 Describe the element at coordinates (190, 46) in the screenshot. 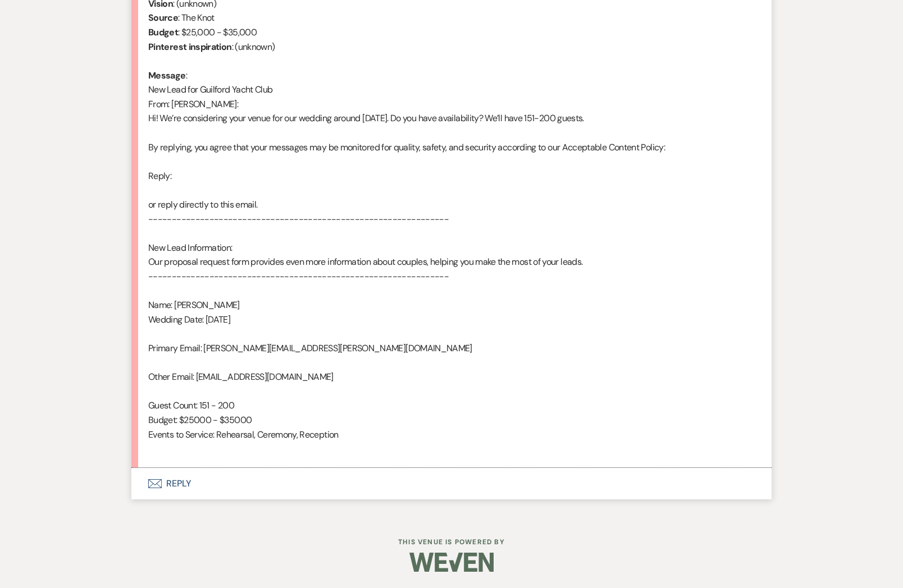

I see `b: Pinterest inspiration` at that location.